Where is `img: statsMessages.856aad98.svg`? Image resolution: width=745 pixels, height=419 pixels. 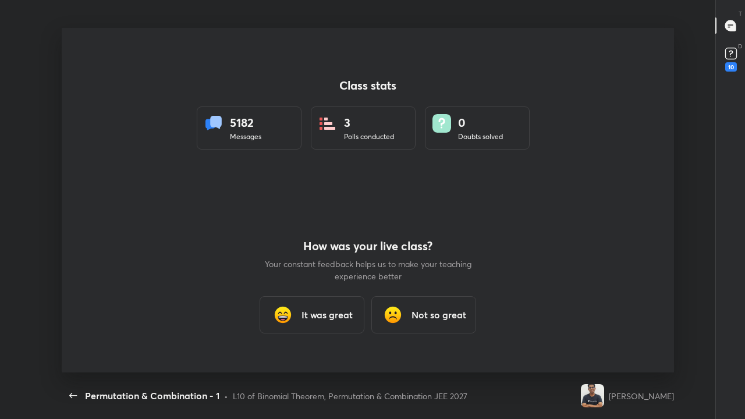 img: statsMessages.856aad98.svg is located at coordinates (214, 123).